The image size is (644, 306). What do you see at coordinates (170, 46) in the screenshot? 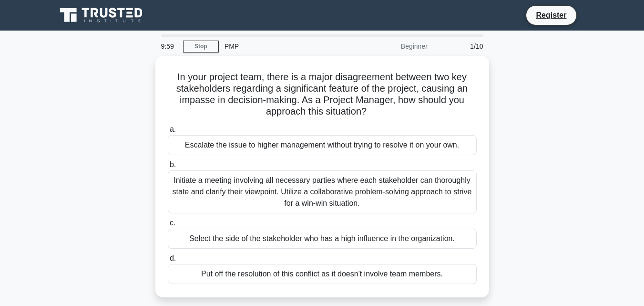
I see `div: 9:59` at bounding box center [170, 46].